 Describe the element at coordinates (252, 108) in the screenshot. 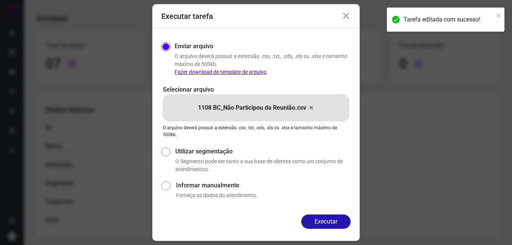

I see `p: 1108 BC_Não Participou da Reunião.csv` at that location.